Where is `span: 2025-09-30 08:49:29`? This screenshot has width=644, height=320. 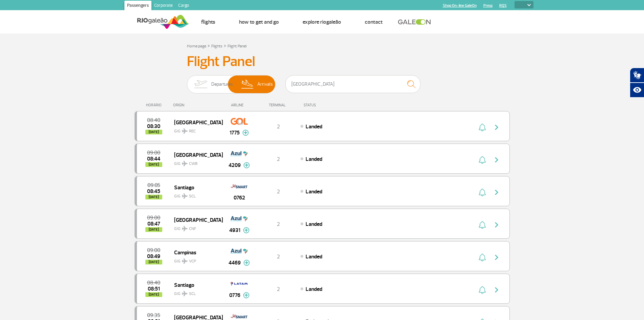 span: 2025-09-30 08:49:29 is located at coordinates (154, 257).